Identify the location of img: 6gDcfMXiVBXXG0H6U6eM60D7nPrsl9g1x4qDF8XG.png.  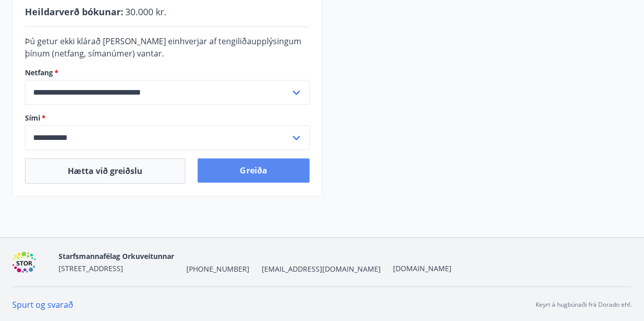
(31, 262).